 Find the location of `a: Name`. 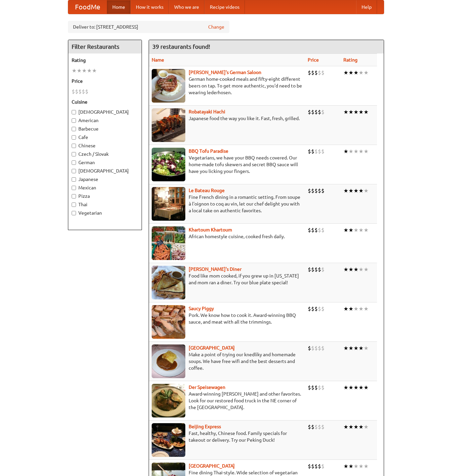

a: Name is located at coordinates (157, 60).